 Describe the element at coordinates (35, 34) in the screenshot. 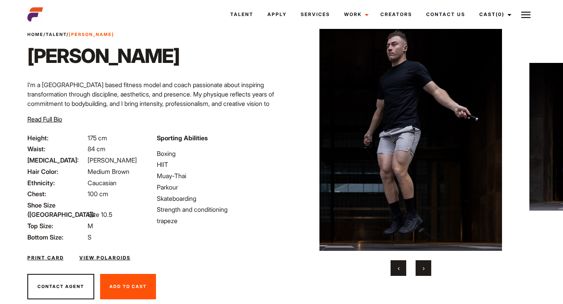

I see `a: Home` at that location.